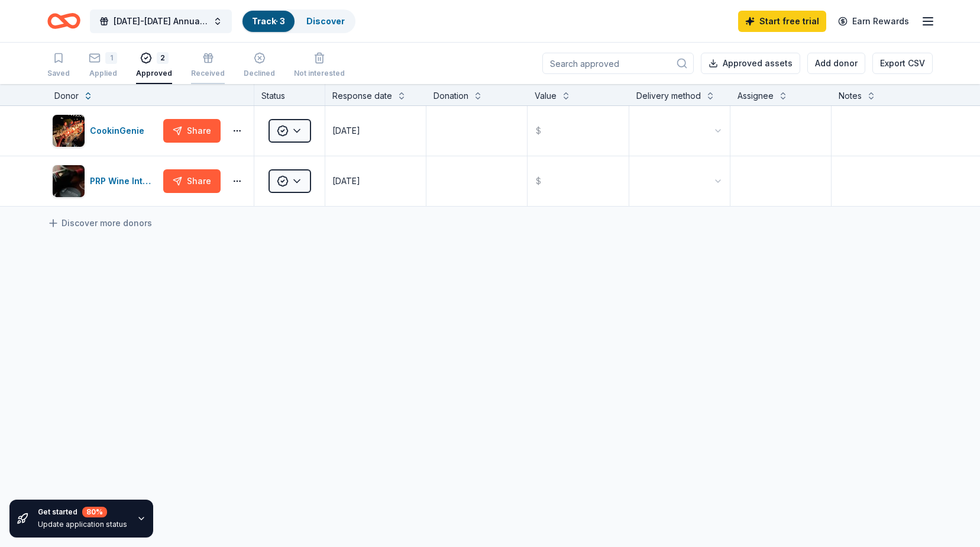  Describe the element at coordinates (103, 66) in the screenshot. I see `button: 1Applied` at that location.